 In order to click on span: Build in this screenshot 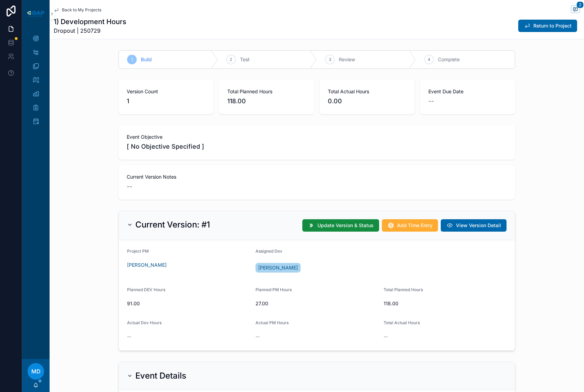, I will do `click(146, 60)`.